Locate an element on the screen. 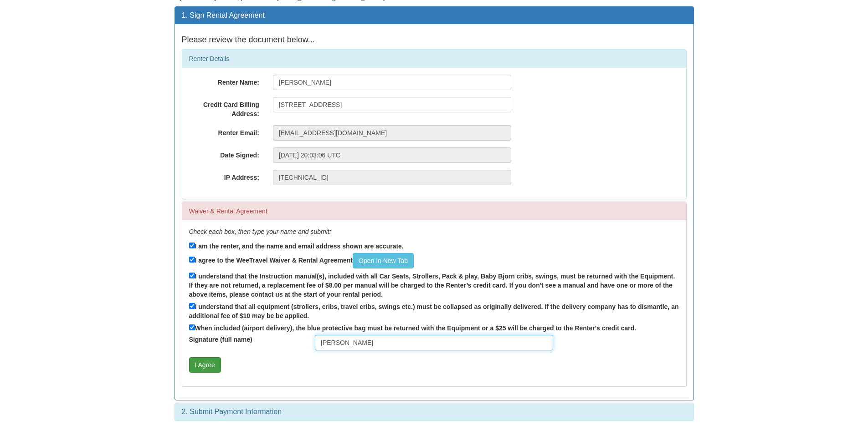  h3: 2. Submit Payment Information is located at coordinates (434, 412).